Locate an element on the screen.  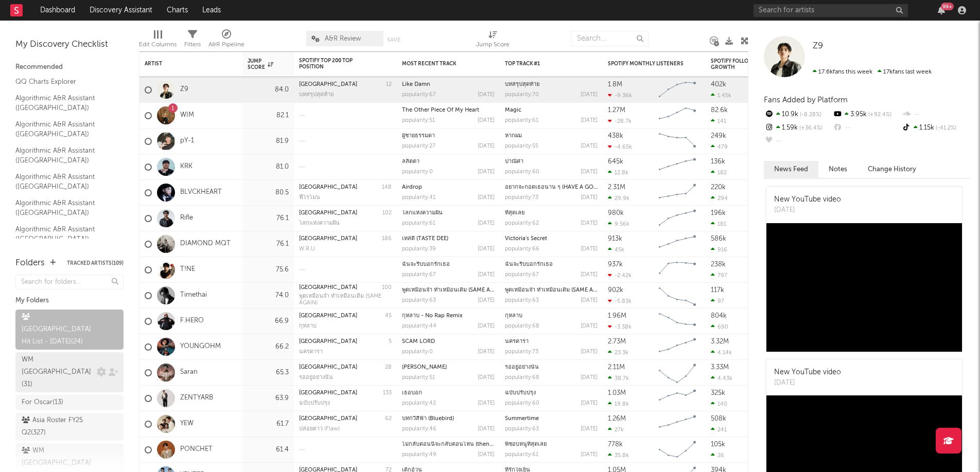
a: ที่สุดเลย is located at coordinates (515, 213).